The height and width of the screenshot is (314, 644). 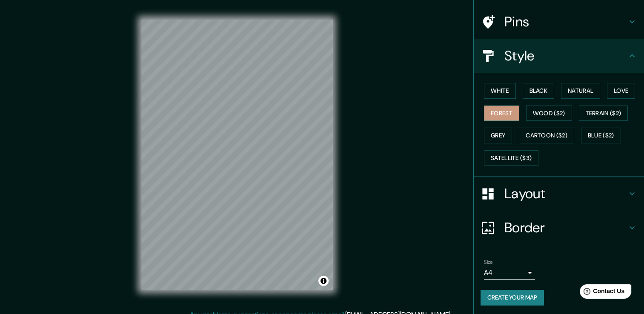 What do you see at coordinates (324, 281) in the screenshot?
I see `button: Toggle attribution` at bounding box center [324, 281].